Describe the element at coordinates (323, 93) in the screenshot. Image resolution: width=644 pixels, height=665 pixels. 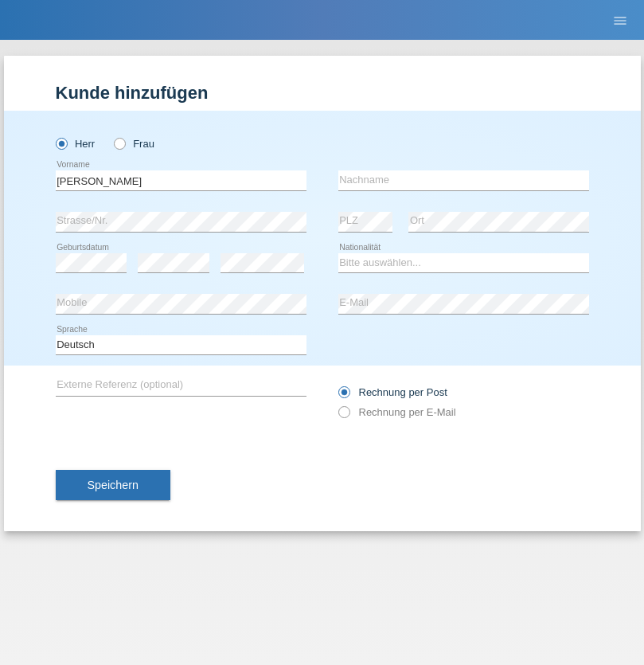
I see `h1: Kunde hinzufügen` at that location.